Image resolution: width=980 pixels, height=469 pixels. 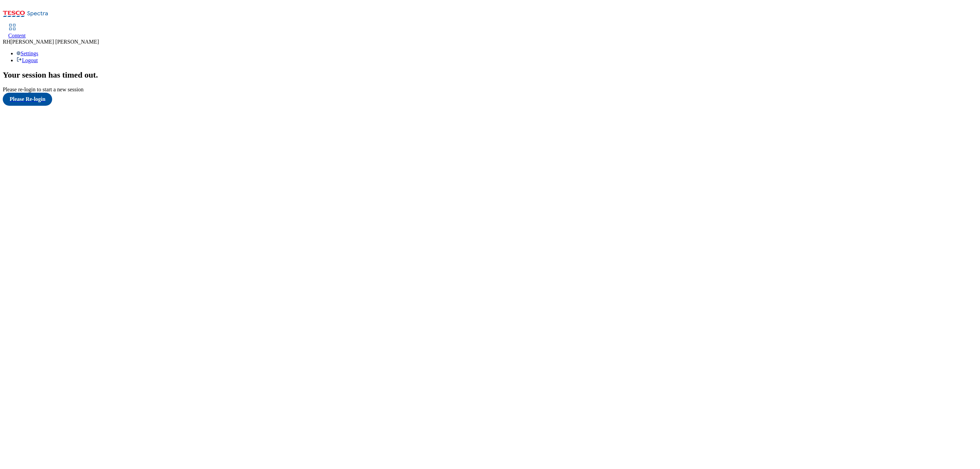 What do you see at coordinates (490, 90) in the screenshot?
I see `div: Please re-login to start a new session` at bounding box center [490, 90].